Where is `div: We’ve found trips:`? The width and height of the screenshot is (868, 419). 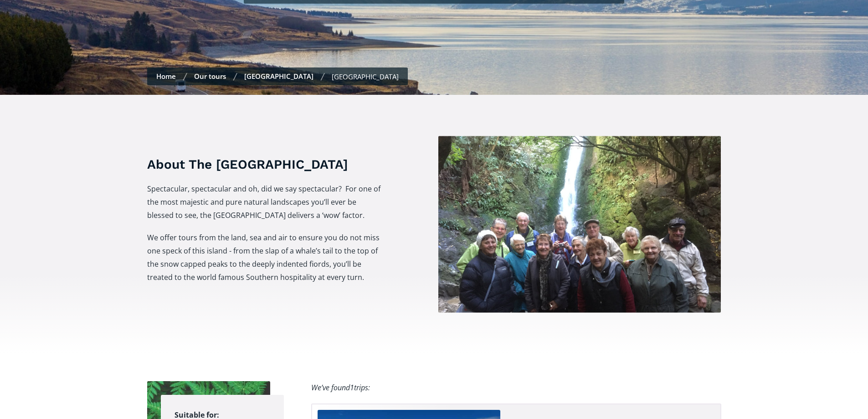
div: We’ve found trips: is located at coordinates (340, 388).